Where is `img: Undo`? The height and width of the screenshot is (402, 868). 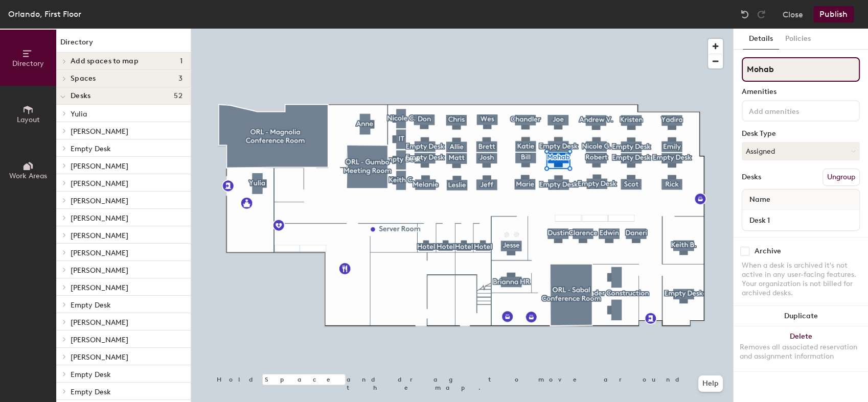 img: Undo is located at coordinates (745, 14).